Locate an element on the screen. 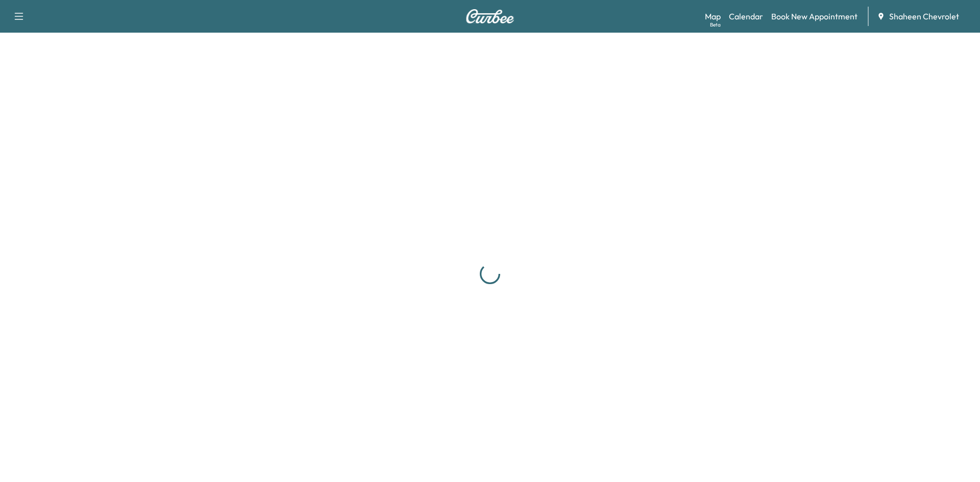 This screenshot has width=980, height=482. img: Curbee Logo is located at coordinates (490, 16).